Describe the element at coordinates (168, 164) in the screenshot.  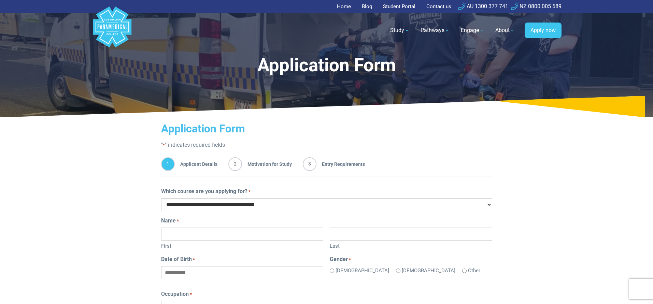
I see `span: 1` at that location.